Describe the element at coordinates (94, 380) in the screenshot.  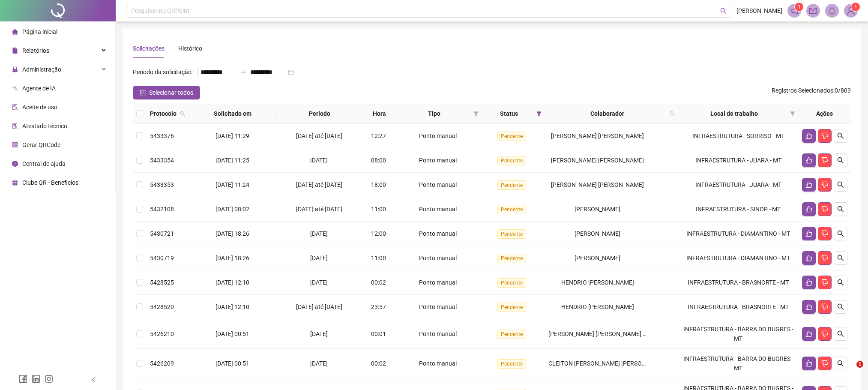
I see `span: left` at that location.